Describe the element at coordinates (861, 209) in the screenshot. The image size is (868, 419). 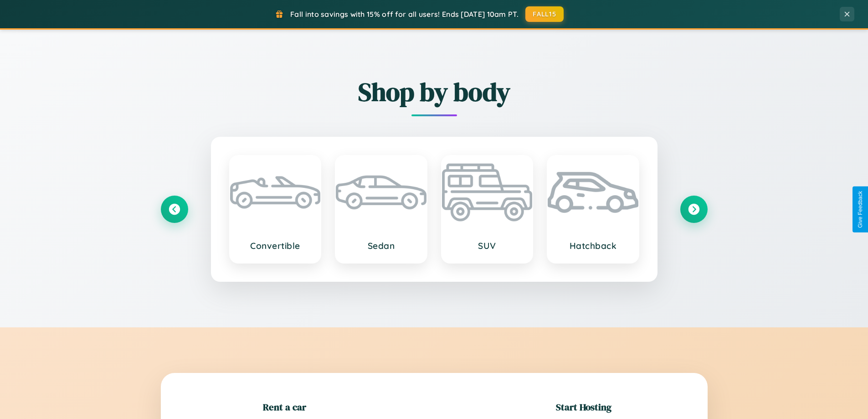
I see `div: Give Feedback` at that location.